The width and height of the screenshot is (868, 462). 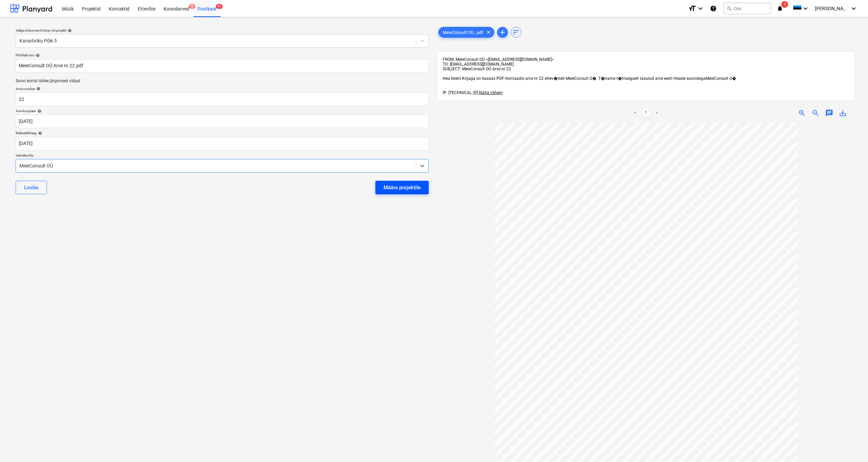 What do you see at coordinates (222, 81) in the screenshot?
I see `p: Soovi korral täitke järgmised väljad` at bounding box center [222, 81].